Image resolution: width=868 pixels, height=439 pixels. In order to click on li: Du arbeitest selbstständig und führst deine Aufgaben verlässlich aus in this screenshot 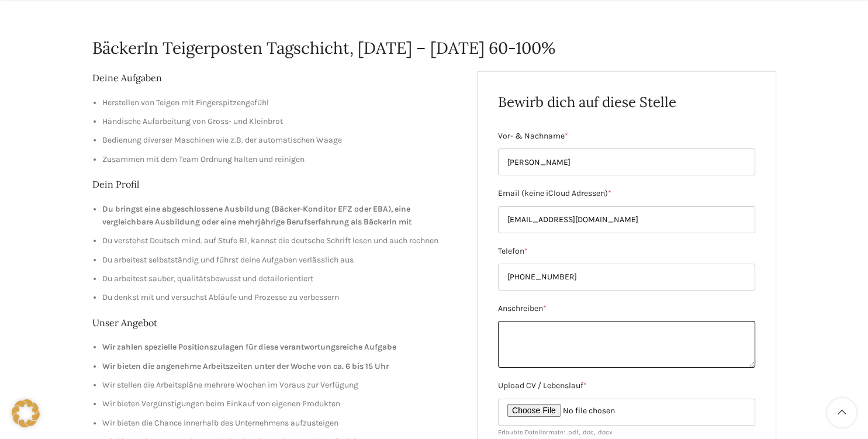, I will do `click(281, 260)`.